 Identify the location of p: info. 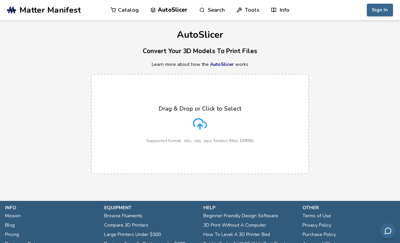
(51, 208).